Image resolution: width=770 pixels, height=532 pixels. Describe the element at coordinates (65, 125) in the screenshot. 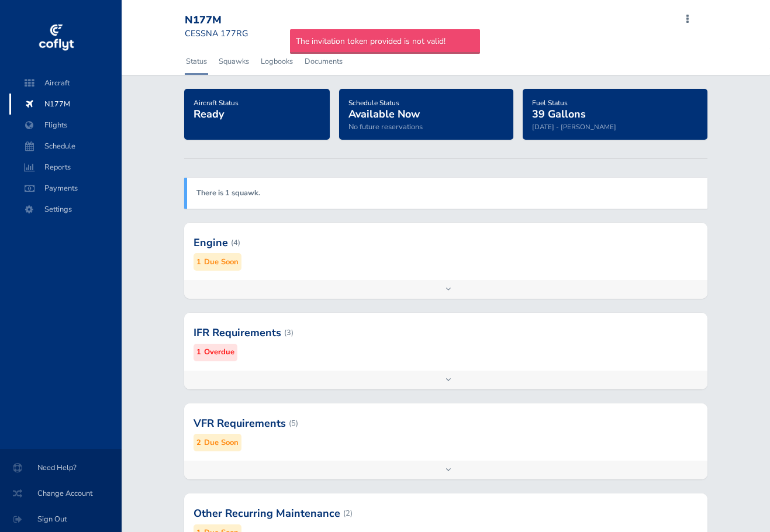

I see `span: Flights` at that location.